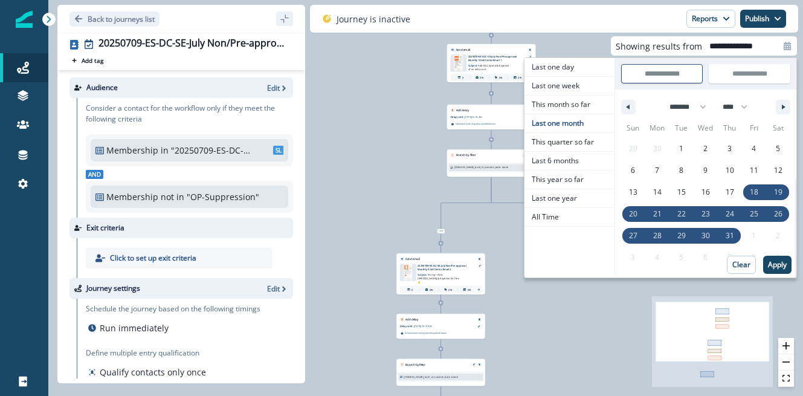  What do you see at coordinates (681, 149) in the screenshot?
I see `span: 1` at bounding box center [681, 149].